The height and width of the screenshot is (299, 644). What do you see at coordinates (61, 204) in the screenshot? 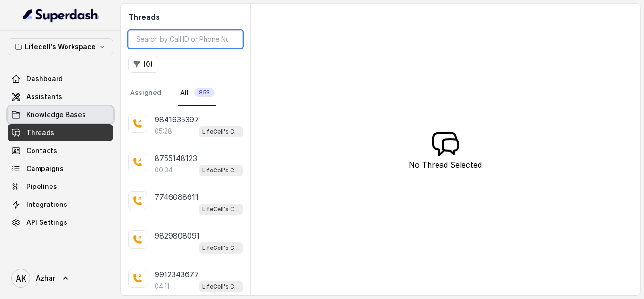
I see `a: Integrations` at bounding box center [61, 204].